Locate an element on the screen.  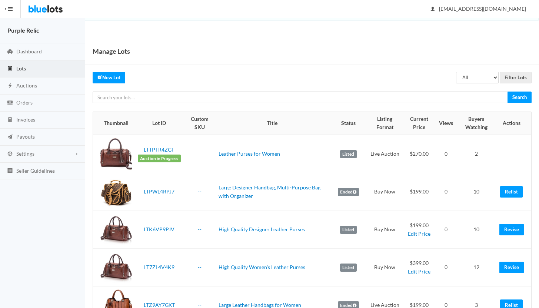
th: Thumbnail is located at coordinates (114, 123).